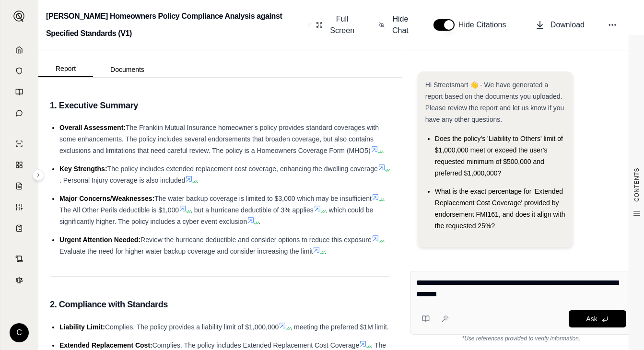  I want to click on h3: 2. Compliance with Standards, so click(220, 304).